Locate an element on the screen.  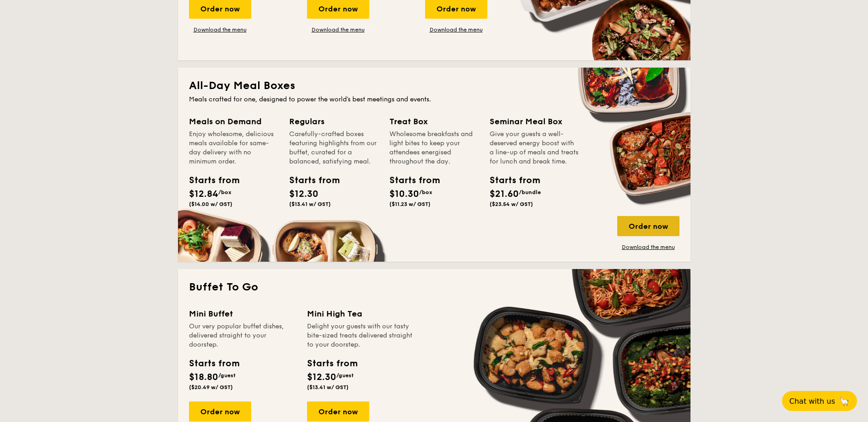
h2: Buffet To Go is located at coordinates (434, 287).